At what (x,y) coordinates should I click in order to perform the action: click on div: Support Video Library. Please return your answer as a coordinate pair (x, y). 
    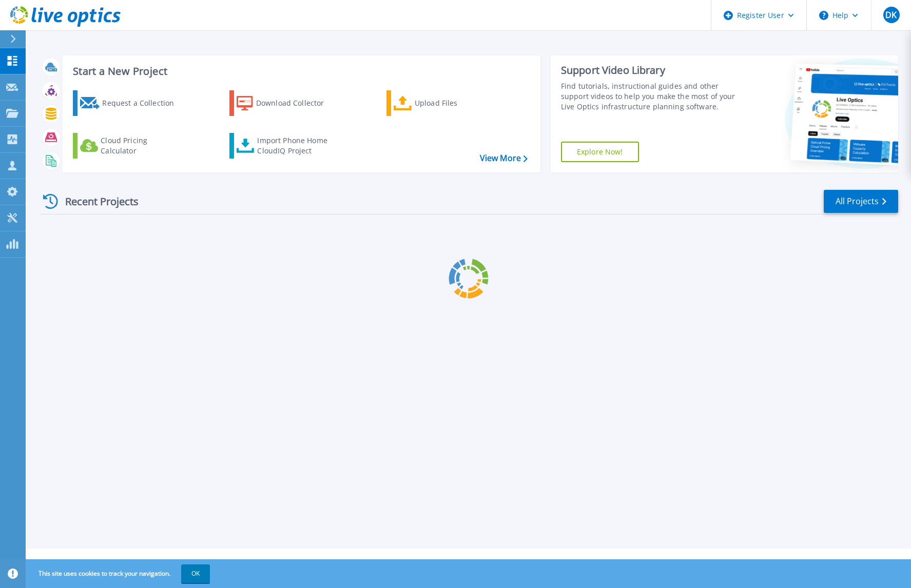
    Looking at the image, I should click on (649, 71).